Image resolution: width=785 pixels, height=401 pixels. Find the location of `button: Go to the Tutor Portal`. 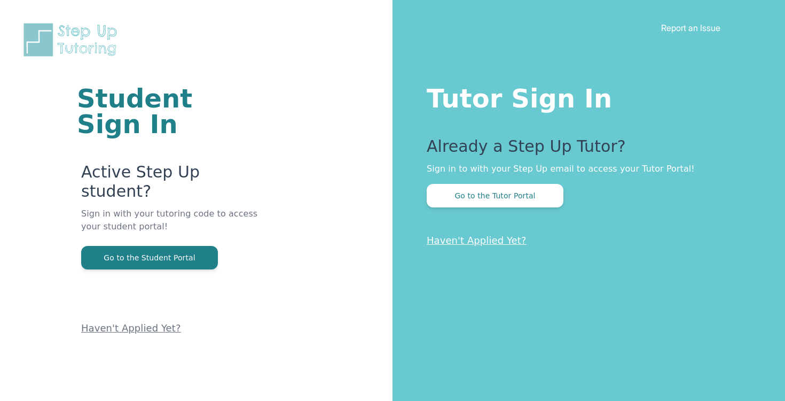

button: Go to the Tutor Portal is located at coordinates (495, 196).